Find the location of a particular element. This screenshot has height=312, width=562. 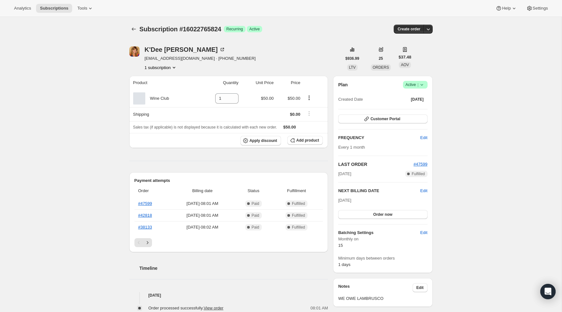

th: Unit Price is located at coordinates (258, 83).